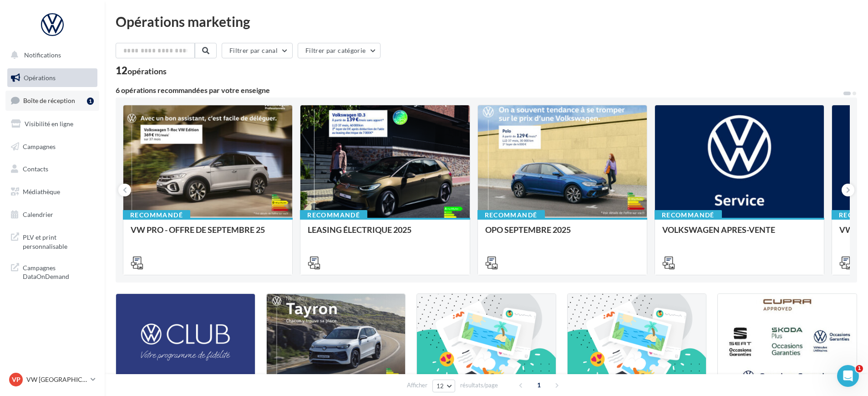  I want to click on div: Opérations marketing, so click(486, 21).